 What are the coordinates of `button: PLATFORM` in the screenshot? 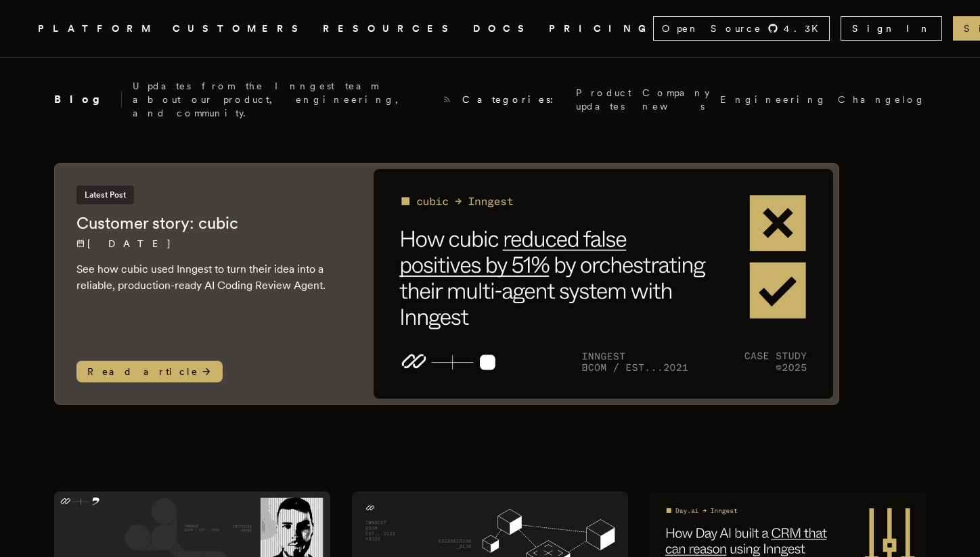 It's located at (96, 28).